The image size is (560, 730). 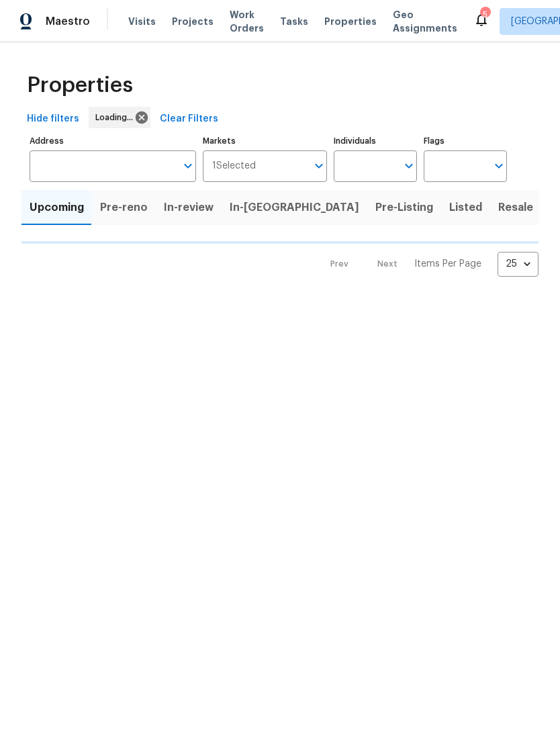 I want to click on span: Work Orders, so click(x=246, y=21).